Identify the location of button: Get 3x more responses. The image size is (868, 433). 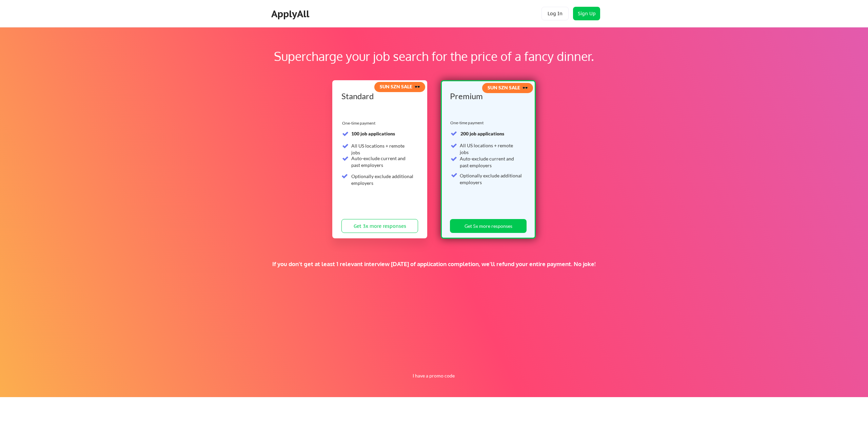
(379, 226).